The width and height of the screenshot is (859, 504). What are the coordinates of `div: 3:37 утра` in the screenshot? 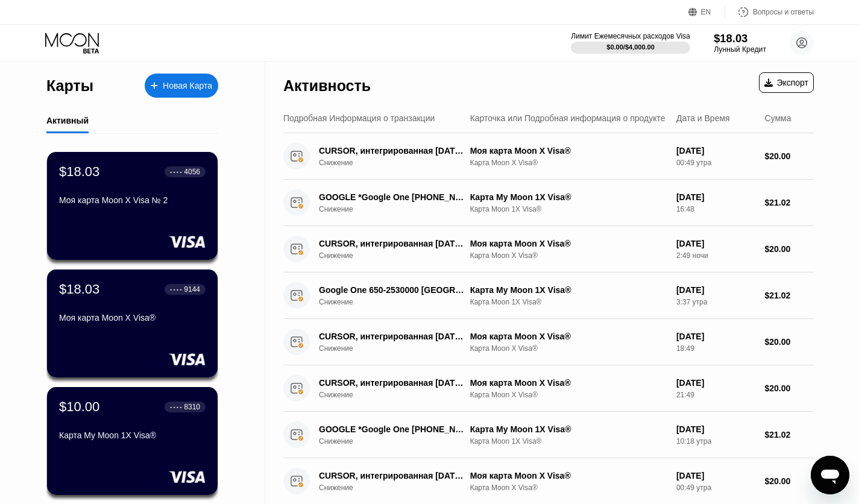 It's located at (715, 302).